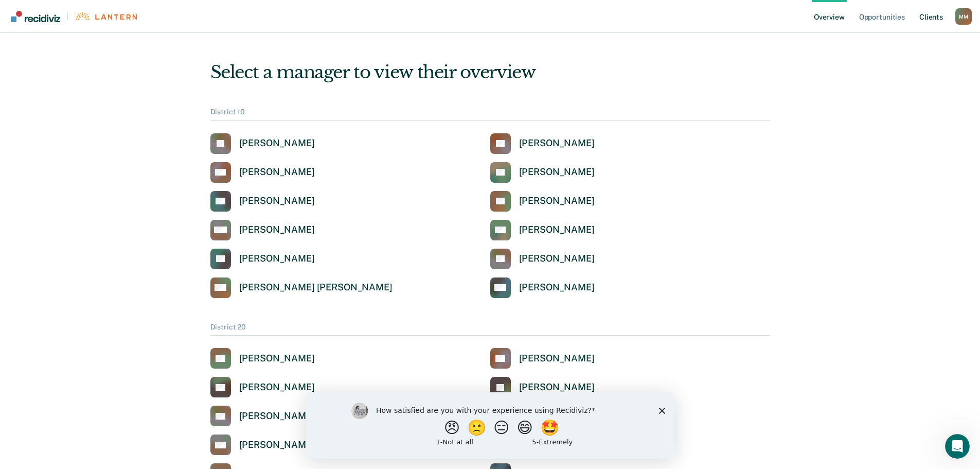 The width and height of the screenshot is (980, 469). Describe the element at coordinates (35, 16) in the screenshot. I see `img: Recidiviz` at that location.